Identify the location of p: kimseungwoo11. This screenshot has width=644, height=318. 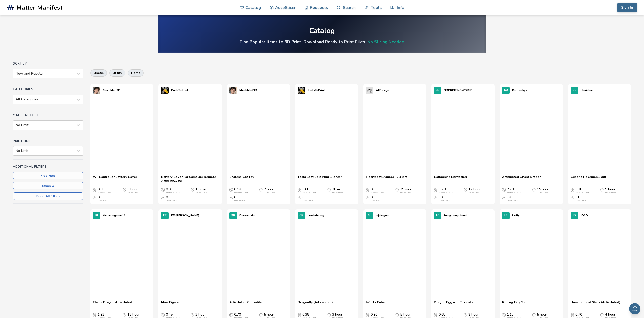
(114, 215).